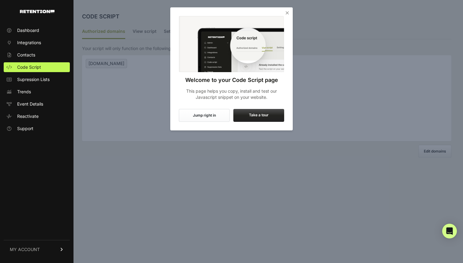 Image resolution: width=463 pixels, height=263 pixels. What do you see at coordinates (37, 30) in the screenshot?
I see `a: Dashboard` at bounding box center [37, 30].